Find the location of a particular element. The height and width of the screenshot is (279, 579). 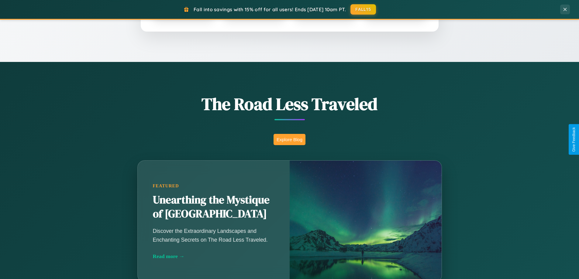

button: FALL15 is located at coordinates (363, 9).